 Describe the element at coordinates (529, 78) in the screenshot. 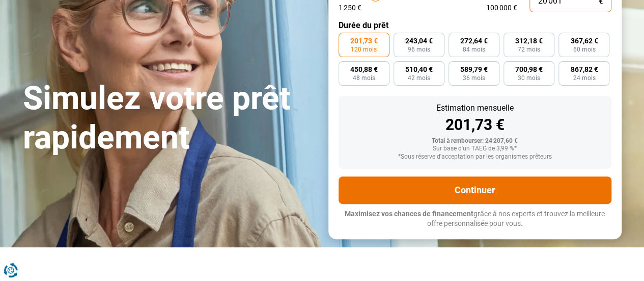

I see `span: 30 mois` at that location.